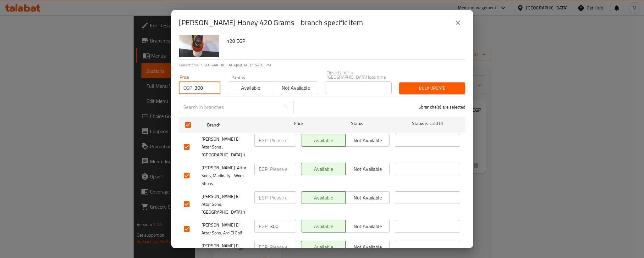  What do you see at coordinates (458, 23) in the screenshot?
I see `button: close` at bounding box center [458, 23].